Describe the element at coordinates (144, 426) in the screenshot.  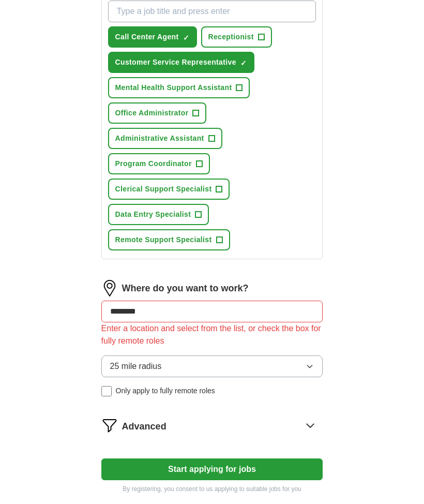
I see `span: Advanced` at that location.